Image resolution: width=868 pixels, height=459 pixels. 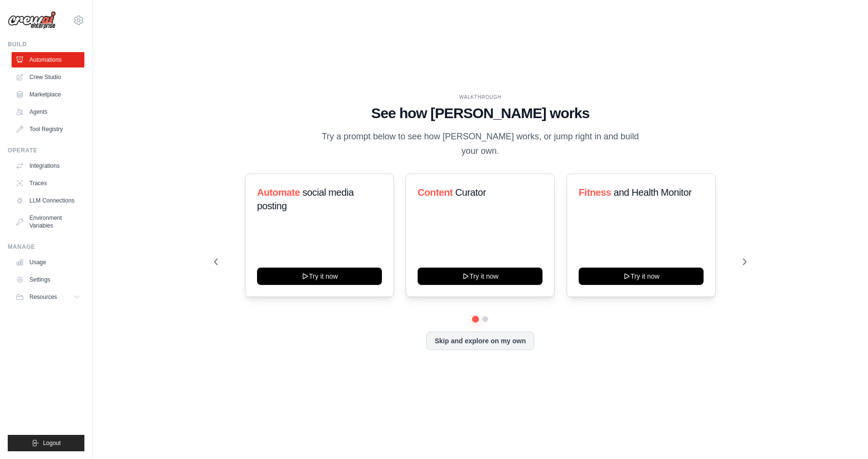 I want to click on a: Settings, so click(x=48, y=280).